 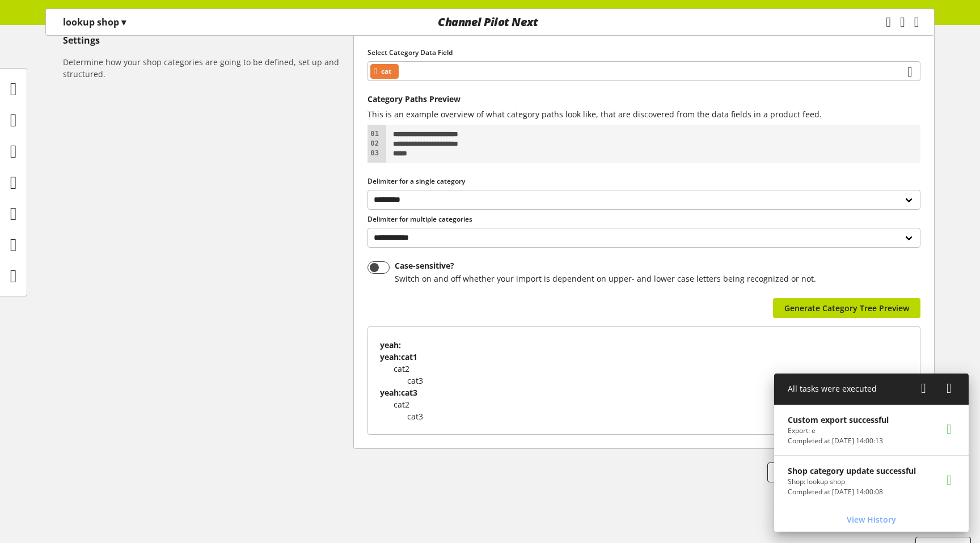 What do you see at coordinates (374, 143) in the screenshot?
I see `div: 02` at bounding box center [374, 143].